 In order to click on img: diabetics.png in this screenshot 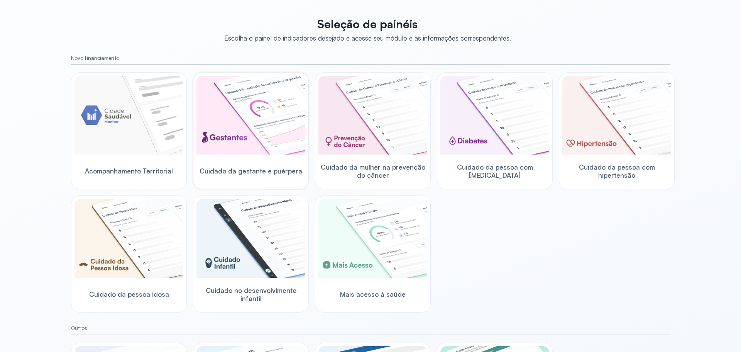, I will do `click(495, 115)`.